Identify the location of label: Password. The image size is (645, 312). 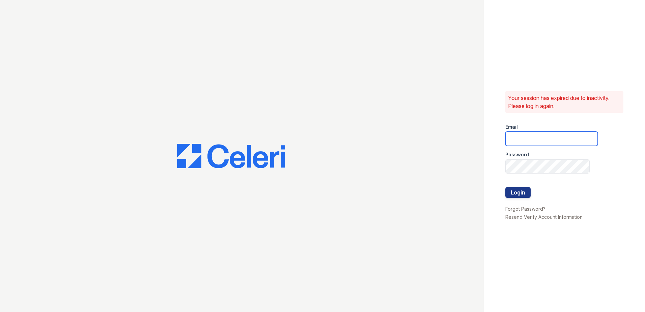
(517, 154).